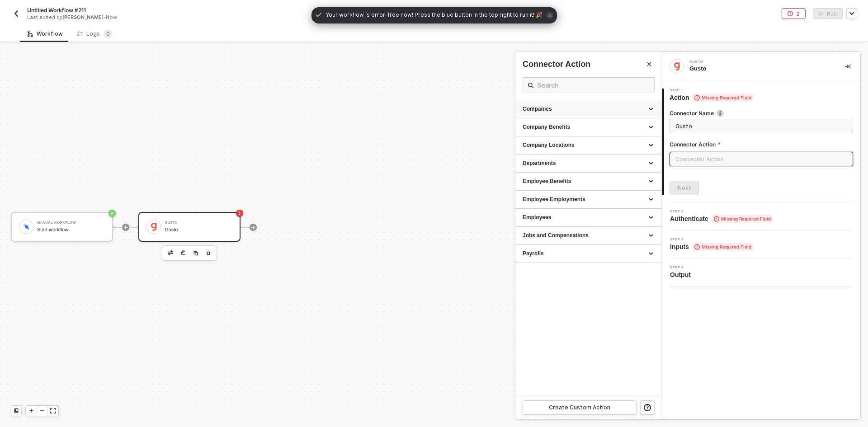  What do you see at coordinates (588, 127) in the screenshot?
I see `div: Company Benefits` at bounding box center [588, 127].